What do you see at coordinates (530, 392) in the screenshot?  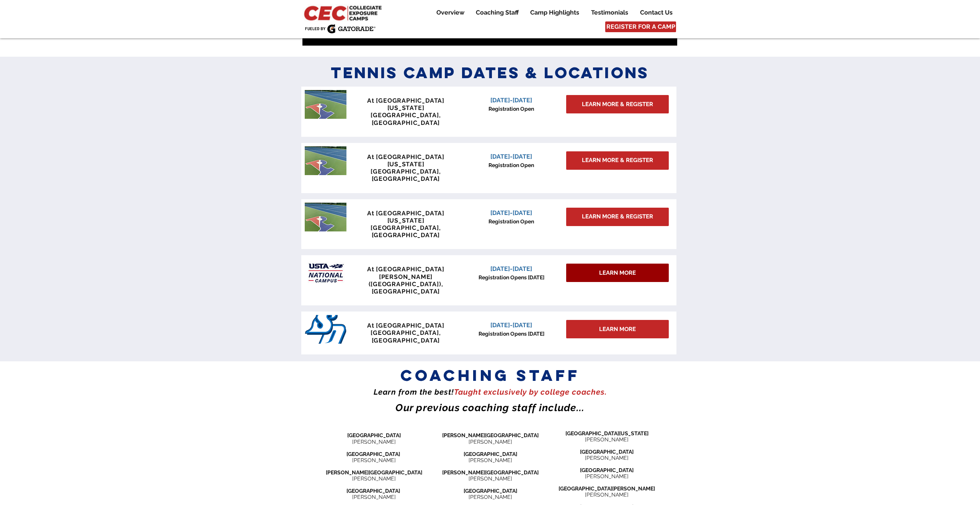 I see `span: Taught exclusively by college coaches​.` at bounding box center [530, 392].